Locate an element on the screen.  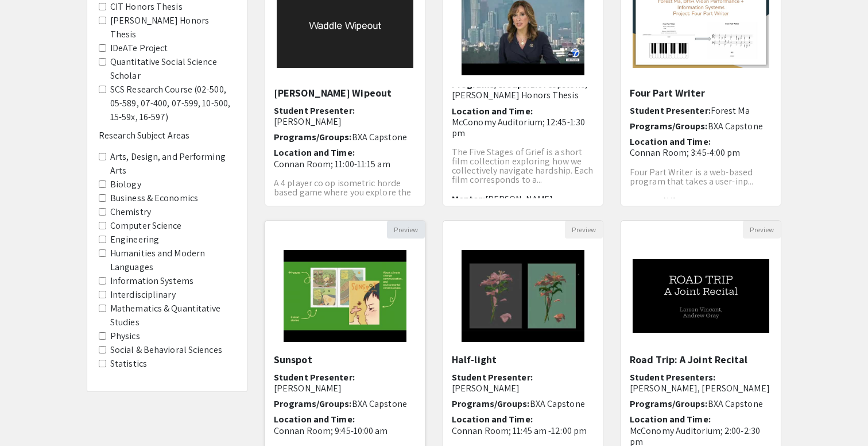
label: Interdisciplinary is located at coordinates (143, 295).